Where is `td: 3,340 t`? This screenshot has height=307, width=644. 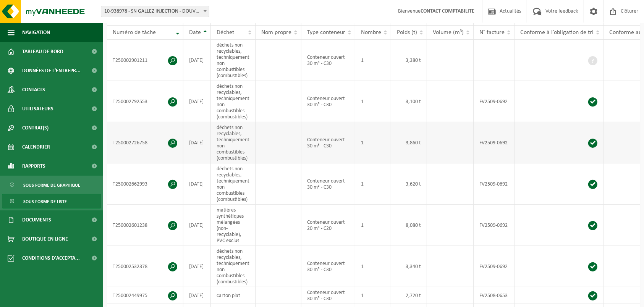 td: 3,340 t is located at coordinates (409, 266).